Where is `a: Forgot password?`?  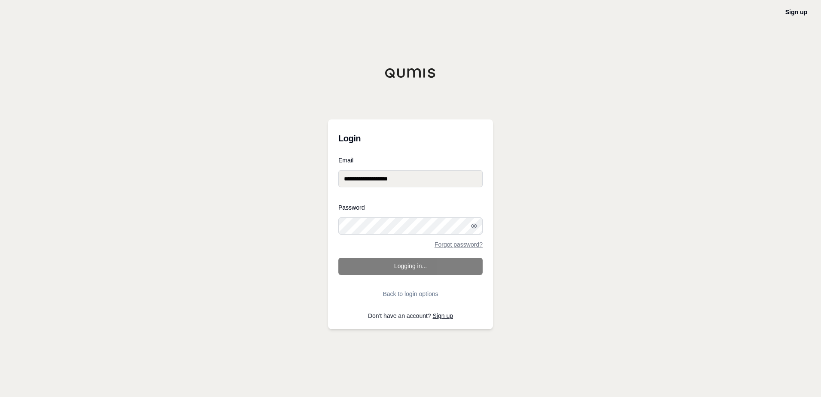
a: Forgot password? is located at coordinates (459, 244).